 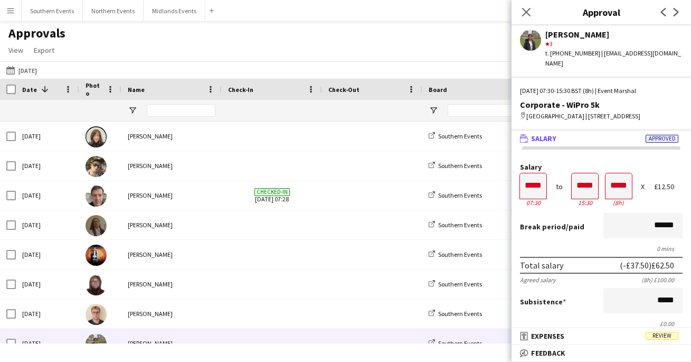 What do you see at coordinates (602, 336) in the screenshot?
I see `mat-expansion-panel-header: ExpensesReview` at bounding box center [602, 336].